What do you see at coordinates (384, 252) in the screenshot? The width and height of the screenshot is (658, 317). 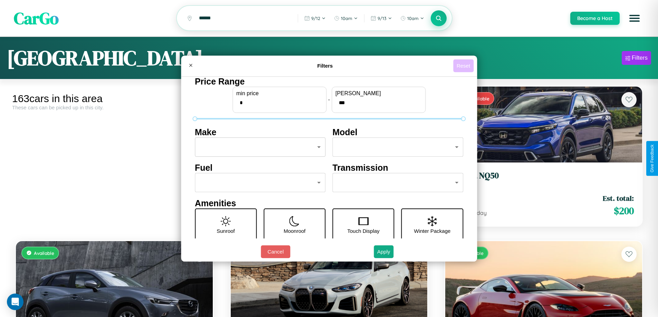 I see `button: Apply` at bounding box center [384, 252].